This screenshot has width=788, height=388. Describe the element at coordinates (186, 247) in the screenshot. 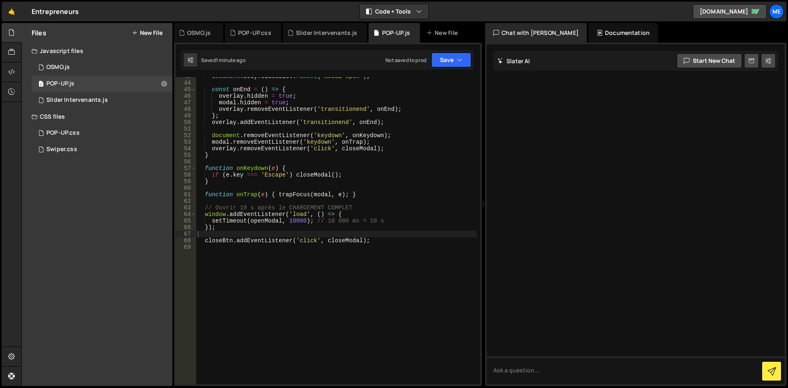

I see `div: 69` at that location.